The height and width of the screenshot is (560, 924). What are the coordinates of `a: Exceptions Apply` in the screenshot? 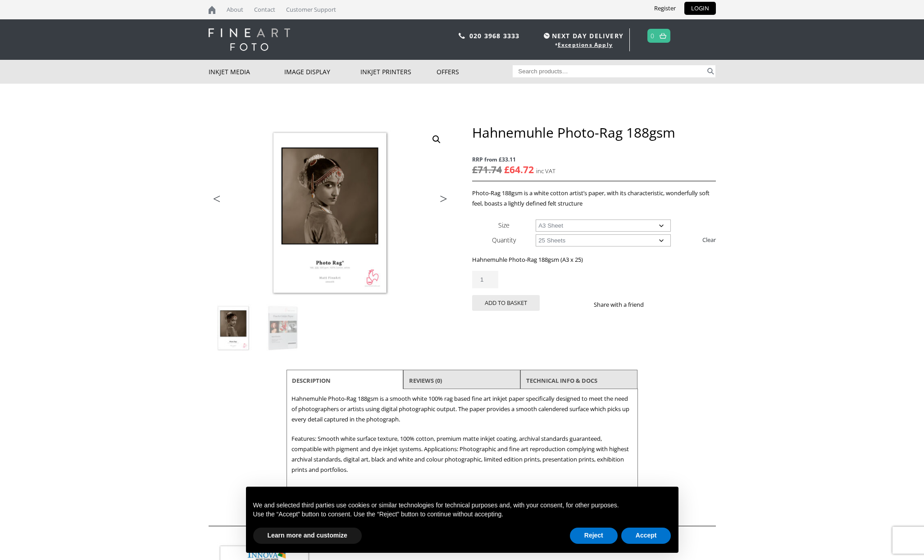 It's located at (585, 44).